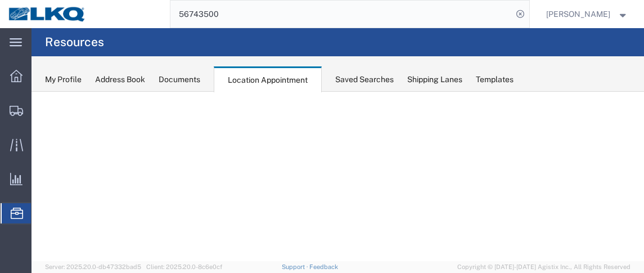 Image resolution: width=644 pixels, height=273 pixels. Describe the element at coordinates (323, 267) in the screenshot. I see `a: Feedback` at that location.